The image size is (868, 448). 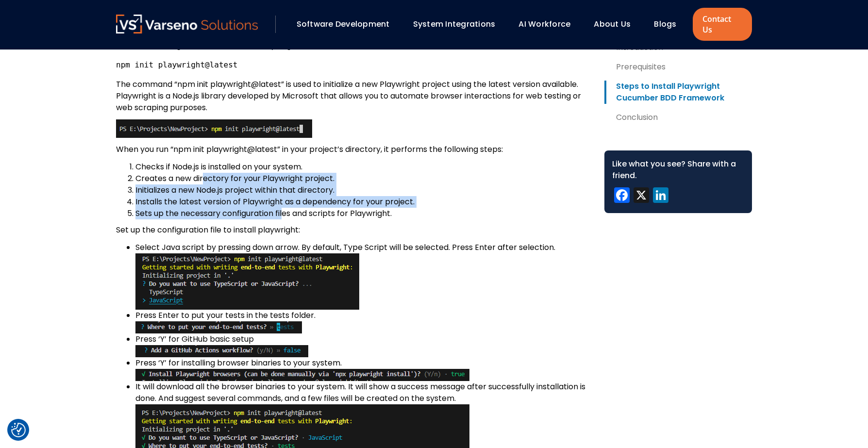 What do you see at coordinates (362, 345) in the screenshot?
I see `li: Press ‘Y’ for GitHub basic setup` at bounding box center [362, 345].